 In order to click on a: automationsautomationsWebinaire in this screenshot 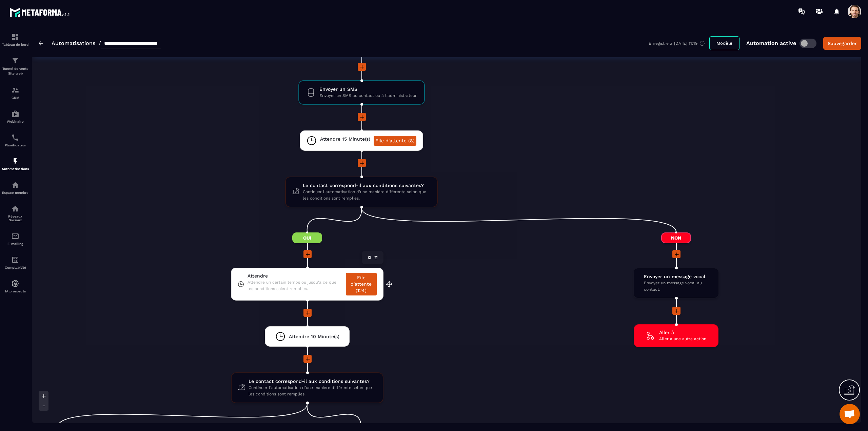, I will do `click(15, 116)`.